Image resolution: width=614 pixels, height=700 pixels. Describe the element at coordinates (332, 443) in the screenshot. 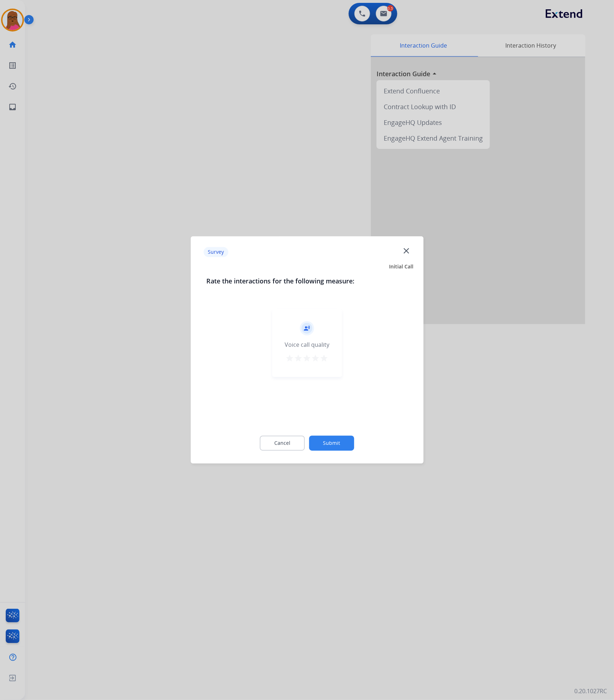

I see `button: Submit` at that location.